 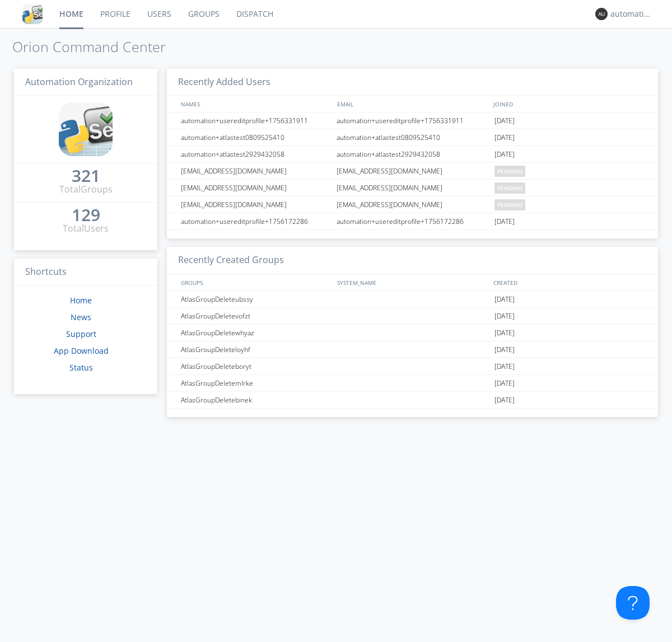 I want to click on div: NAMES, so click(x=255, y=104).